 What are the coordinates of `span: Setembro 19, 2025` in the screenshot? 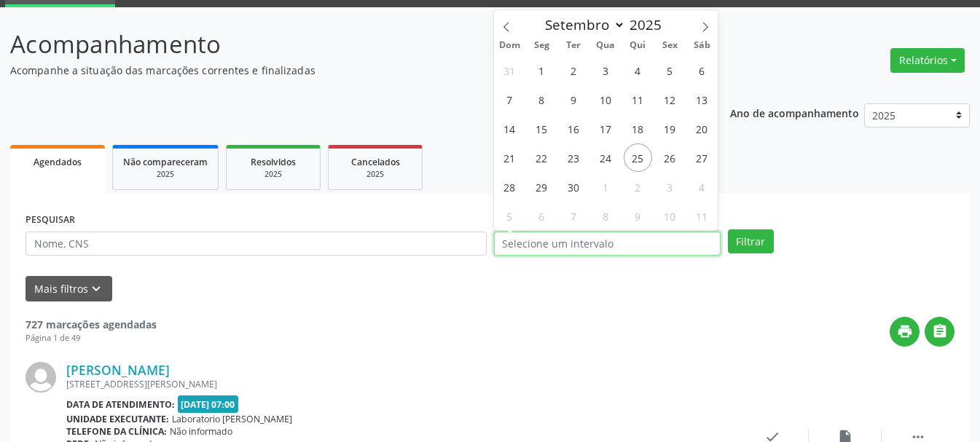 It's located at (670, 128).